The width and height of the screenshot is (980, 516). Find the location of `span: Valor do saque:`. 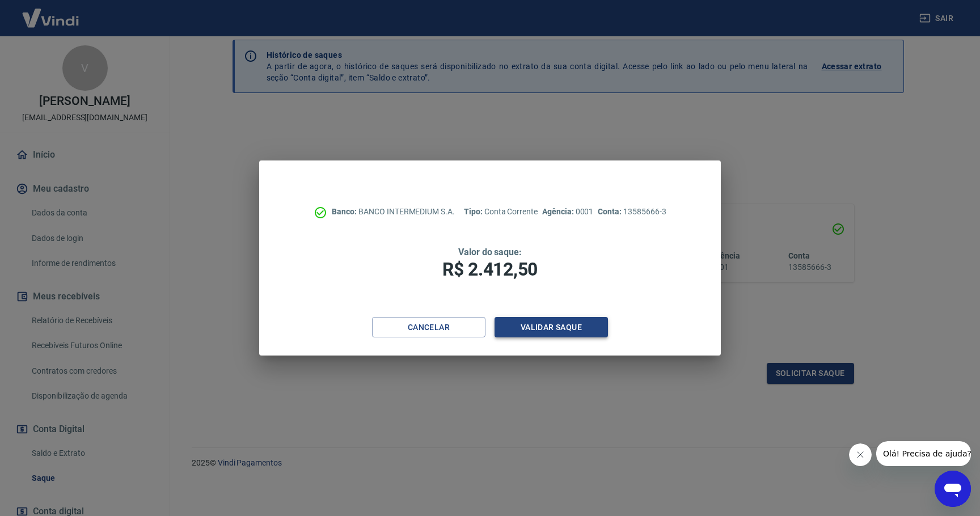

span: Valor do saque: is located at coordinates (490, 252).